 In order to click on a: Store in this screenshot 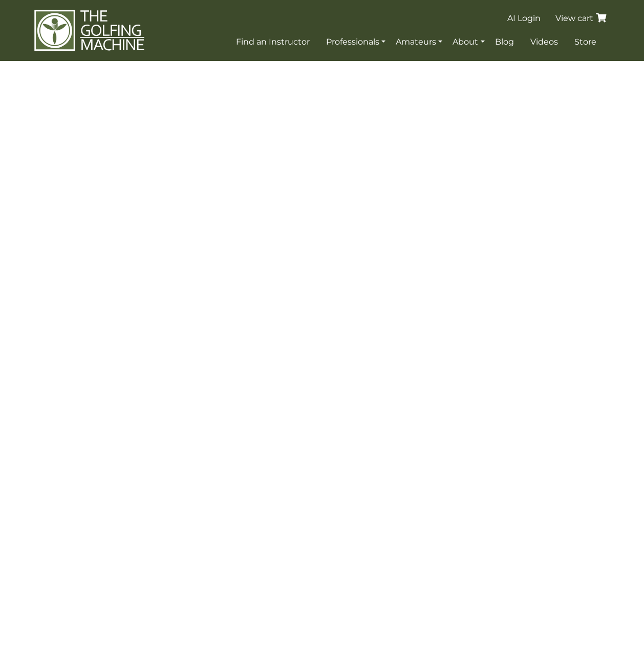, I will do `click(585, 42)`.